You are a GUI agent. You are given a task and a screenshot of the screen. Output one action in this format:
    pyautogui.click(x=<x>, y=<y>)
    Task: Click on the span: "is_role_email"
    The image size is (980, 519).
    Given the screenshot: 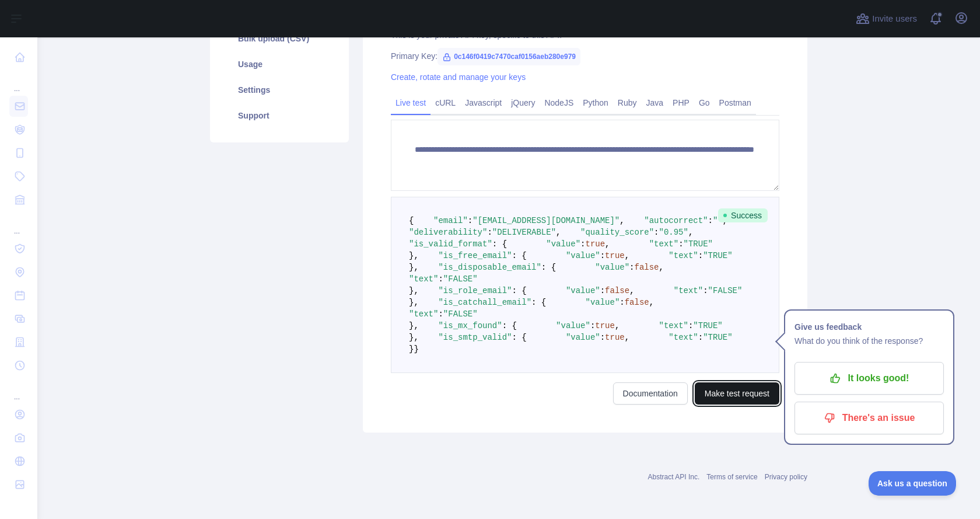 What is the action you would take?
    pyautogui.click(x=475, y=291)
    